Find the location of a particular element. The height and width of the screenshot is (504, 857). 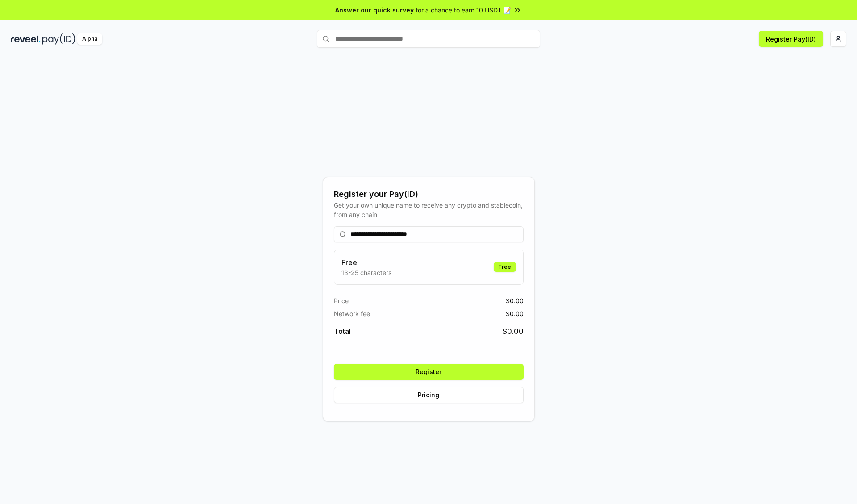

span: for a chance to earn 10 USDT 📝 is located at coordinates (464, 10).